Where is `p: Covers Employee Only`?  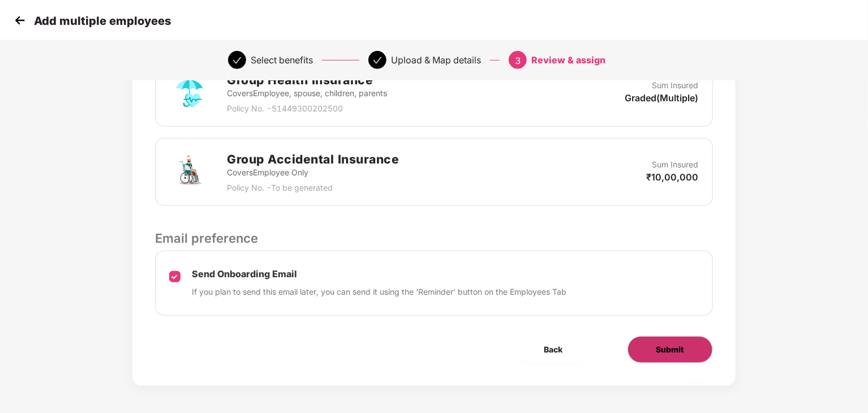 p: Covers Employee Only is located at coordinates (313, 173).